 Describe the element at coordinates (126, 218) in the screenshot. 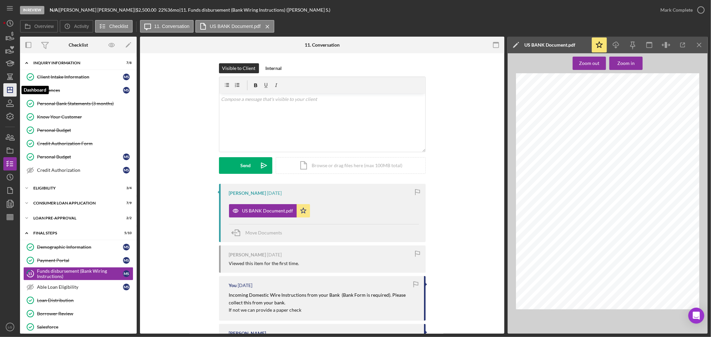

I see `div: 2 / 2` at that location.